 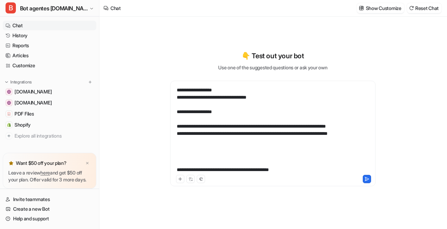 I want to click on img: reset, so click(x=412, y=8).